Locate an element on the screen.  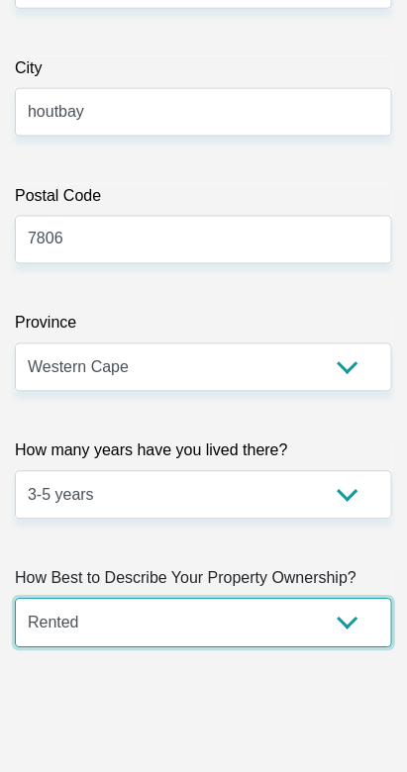
input: Postal Code is located at coordinates (203, 239).